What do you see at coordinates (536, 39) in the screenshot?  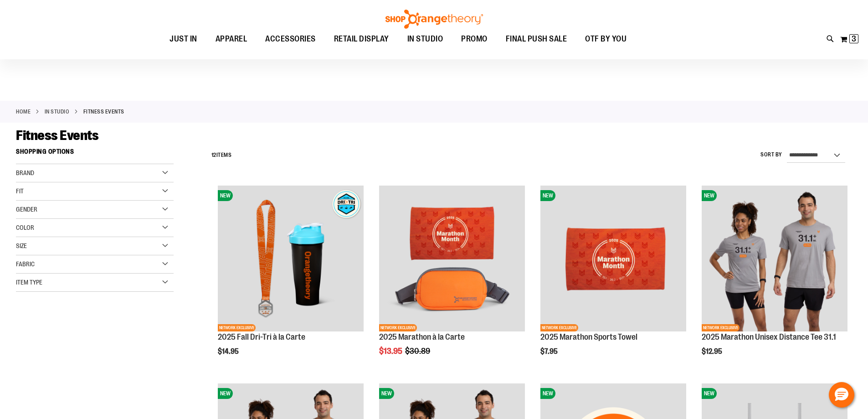 I see `a: FINAL PUSH SALE` at bounding box center [536, 39].